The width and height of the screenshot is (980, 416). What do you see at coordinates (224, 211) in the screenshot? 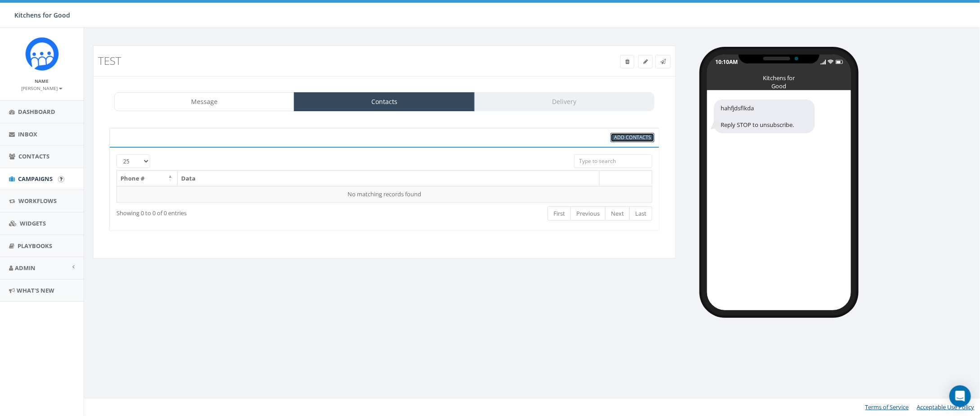
I see `div: Showing 0 to 0 of 0 entries` at bounding box center [224, 211].